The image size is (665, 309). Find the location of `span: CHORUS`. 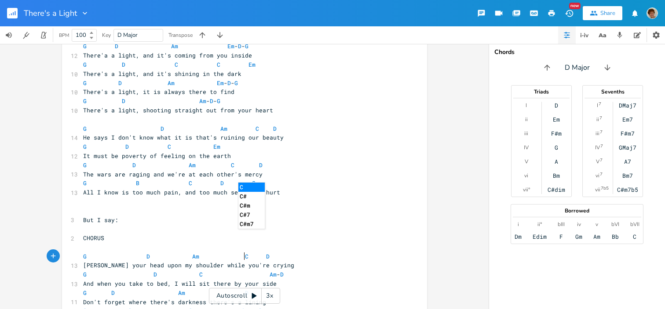

span: CHORUS is located at coordinates (94, 238).